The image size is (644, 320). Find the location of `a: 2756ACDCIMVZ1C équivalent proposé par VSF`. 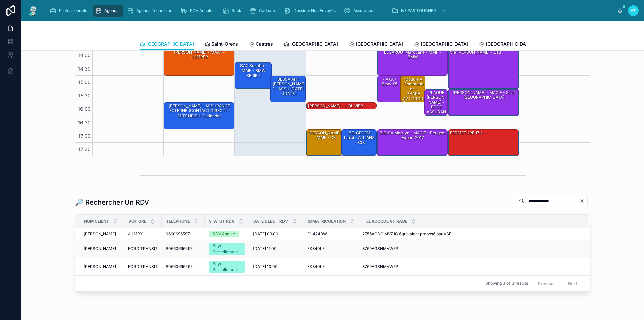

a: 2756ACDCIMVZ1C équivalent proposé par VSF is located at coordinates (472, 234).